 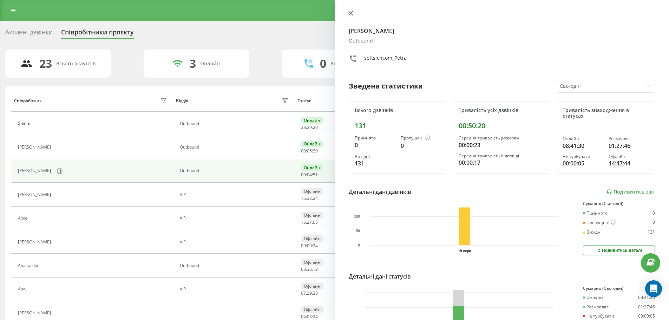 I want to click on div: Не турбувати, so click(x=583, y=157).